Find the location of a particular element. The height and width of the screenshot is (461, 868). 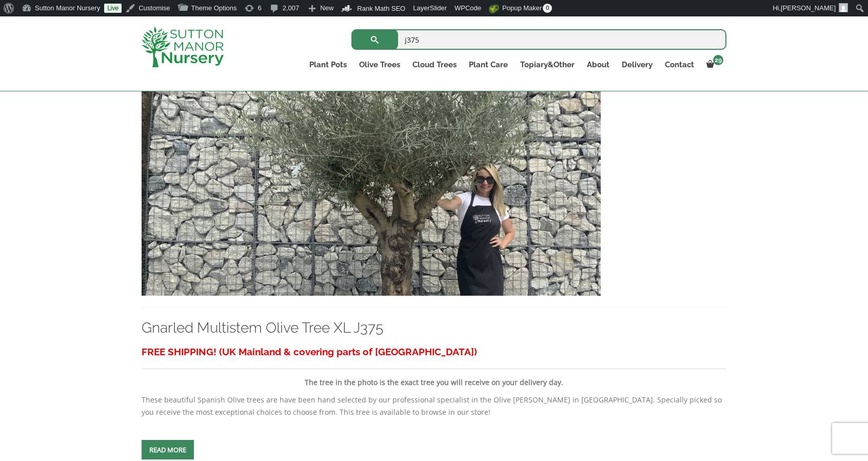

a: Read more is located at coordinates (168, 449).